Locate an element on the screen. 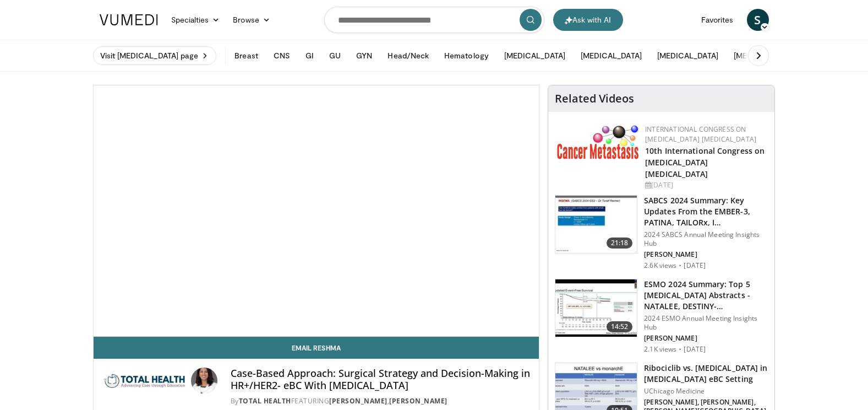 The image size is (868, 410). img: 4dc86604-d745-48e7-9cc5-9dbcfc0d4932.150x105_q85_crop-smart_upscale.jpg is located at coordinates (596, 308).